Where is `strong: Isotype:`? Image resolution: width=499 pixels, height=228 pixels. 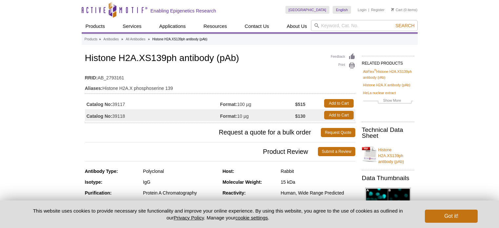 strong: Isotype: is located at coordinates (94, 182).